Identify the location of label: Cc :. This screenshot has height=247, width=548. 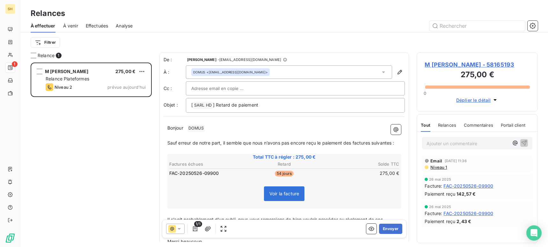
(175, 88).